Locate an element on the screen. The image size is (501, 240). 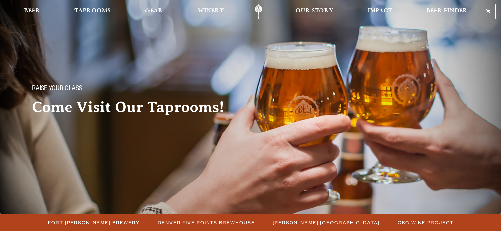
a: Impact is located at coordinates (380, 12).